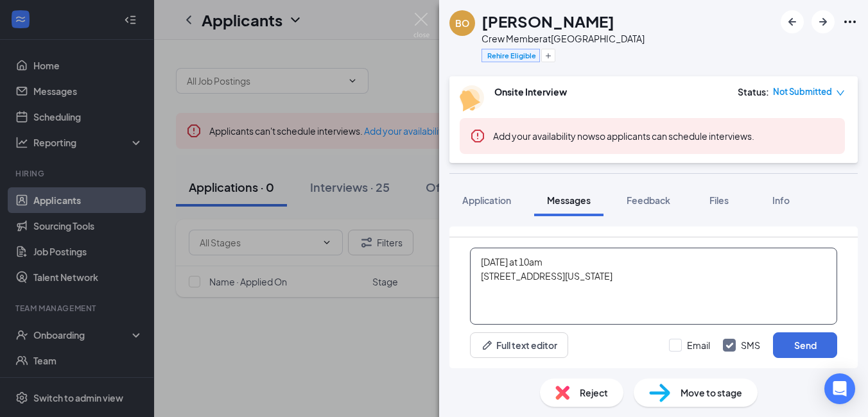 This screenshot has width=868, height=417. I want to click on div: BO, so click(462, 23).